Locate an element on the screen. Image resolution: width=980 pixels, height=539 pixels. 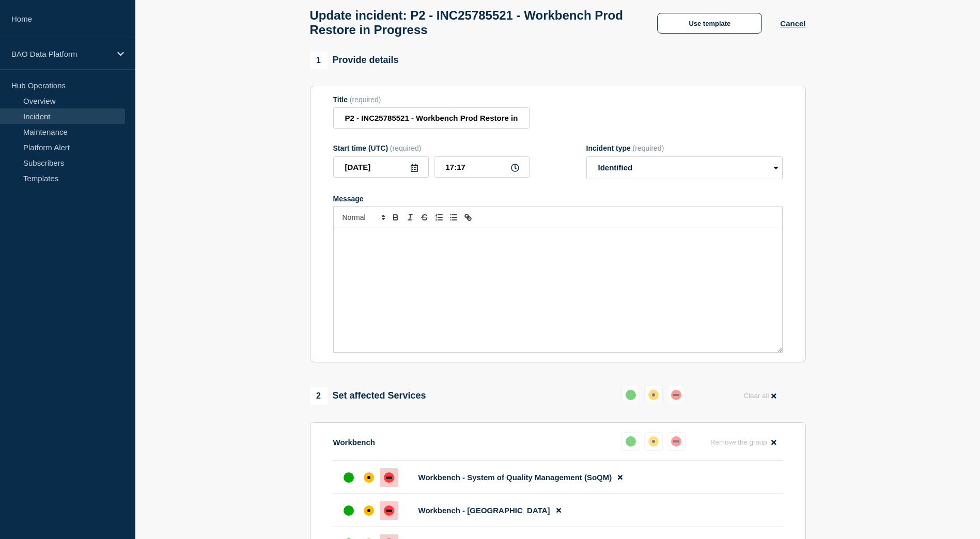
input: HH:MM is located at coordinates (481, 167).